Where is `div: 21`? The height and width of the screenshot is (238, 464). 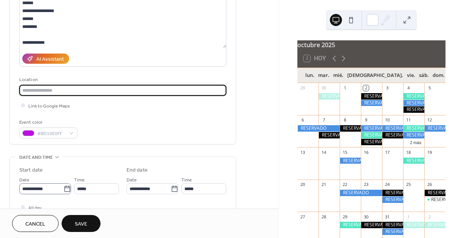 div: 21 is located at coordinates (323, 185).